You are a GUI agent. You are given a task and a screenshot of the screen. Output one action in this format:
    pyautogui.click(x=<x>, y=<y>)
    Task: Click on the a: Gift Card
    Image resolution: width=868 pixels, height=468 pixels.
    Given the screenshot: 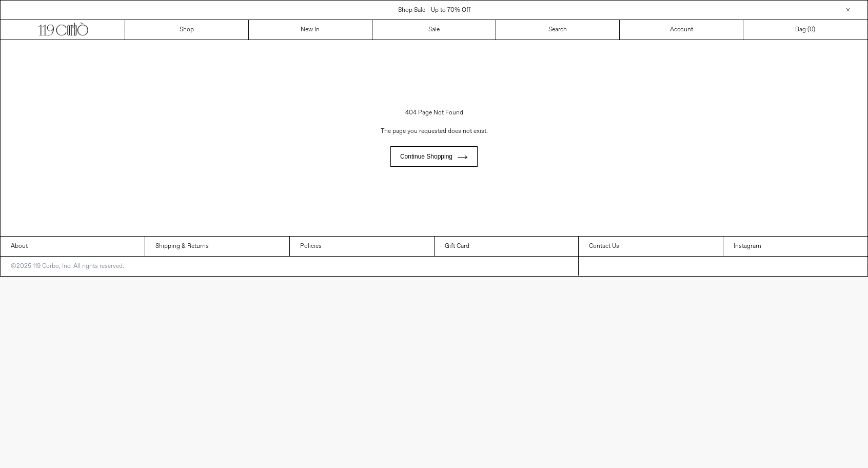 What is the action you would take?
    pyautogui.click(x=507, y=247)
    